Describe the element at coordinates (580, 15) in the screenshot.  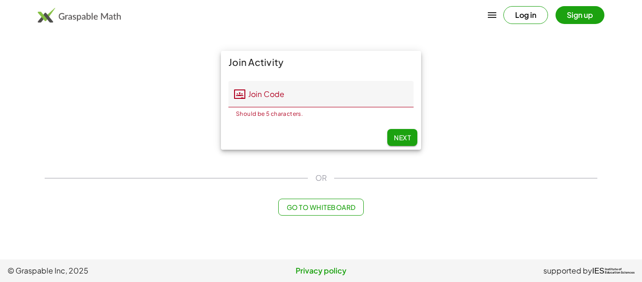
I see `button: Sign up` at that location.